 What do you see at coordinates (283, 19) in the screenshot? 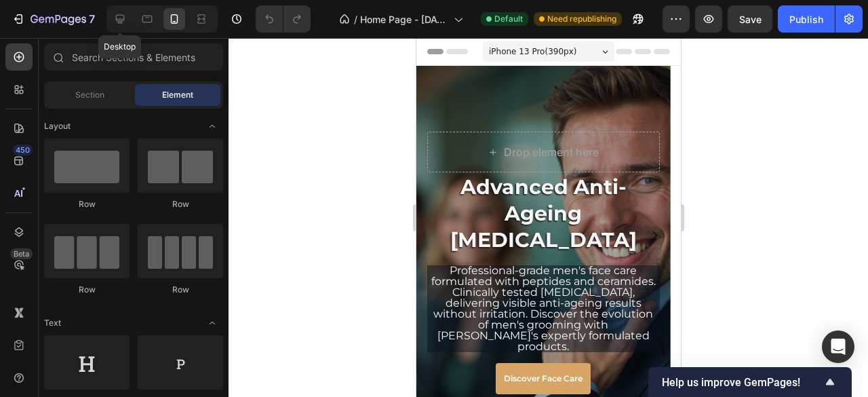
I see `div: Undo/Redo` at bounding box center [283, 19].